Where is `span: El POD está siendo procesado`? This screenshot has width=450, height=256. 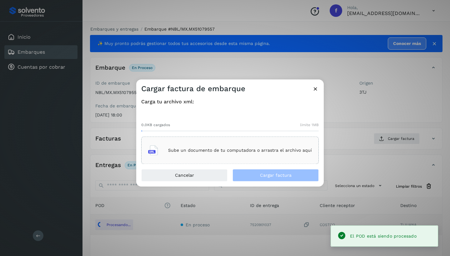 span: El POD está siendo procesado is located at coordinates (383, 236).